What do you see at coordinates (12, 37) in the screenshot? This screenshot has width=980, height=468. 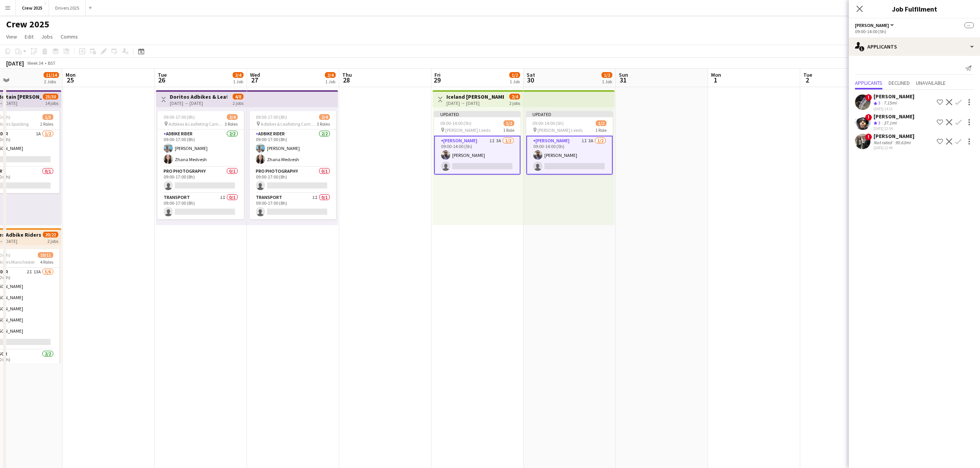 I see `a: View` at bounding box center [12, 37].